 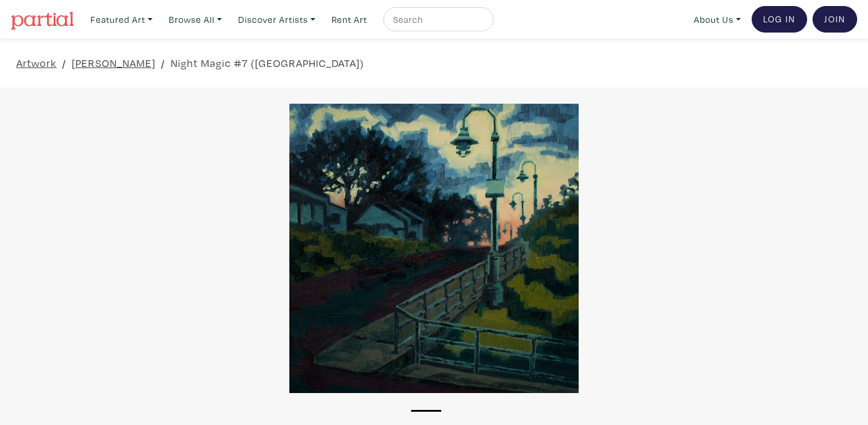 What do you see at coordinates (121, 19) in the screenshot?
I see `a: Featured Art` at bounding box center [121, 19].